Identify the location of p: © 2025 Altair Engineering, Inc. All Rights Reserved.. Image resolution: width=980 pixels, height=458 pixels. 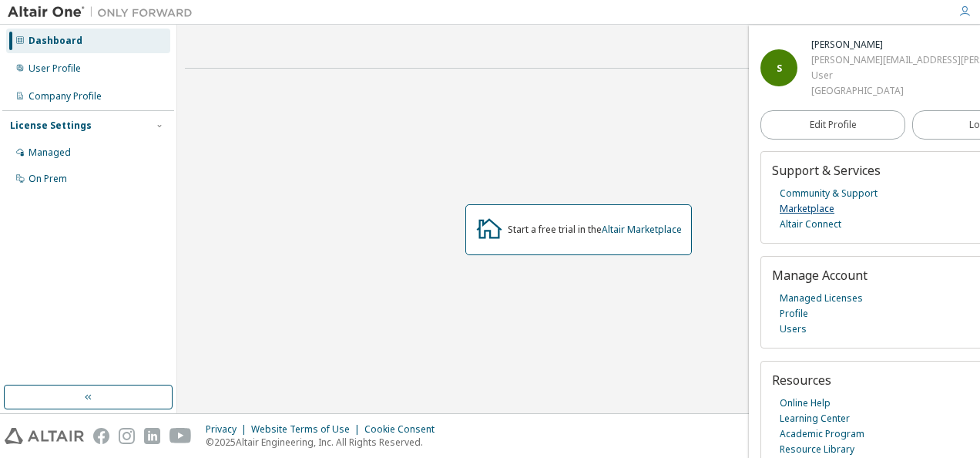
(325, 442).